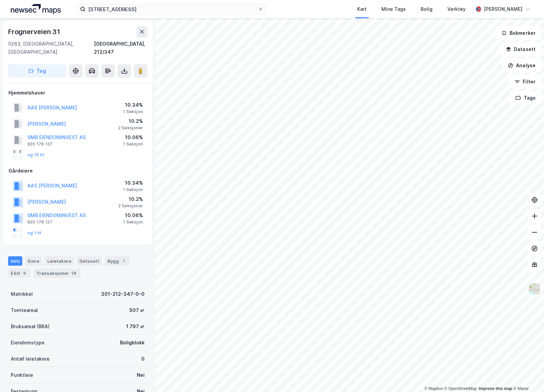  I want to click on div: Bruksareal (BRA), so click(30, 326).